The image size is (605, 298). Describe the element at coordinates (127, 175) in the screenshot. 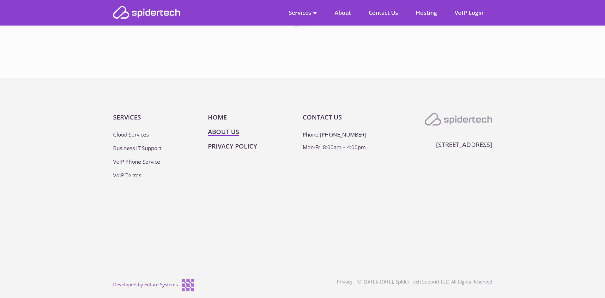

I see `a: VoIP Terms` at that location.